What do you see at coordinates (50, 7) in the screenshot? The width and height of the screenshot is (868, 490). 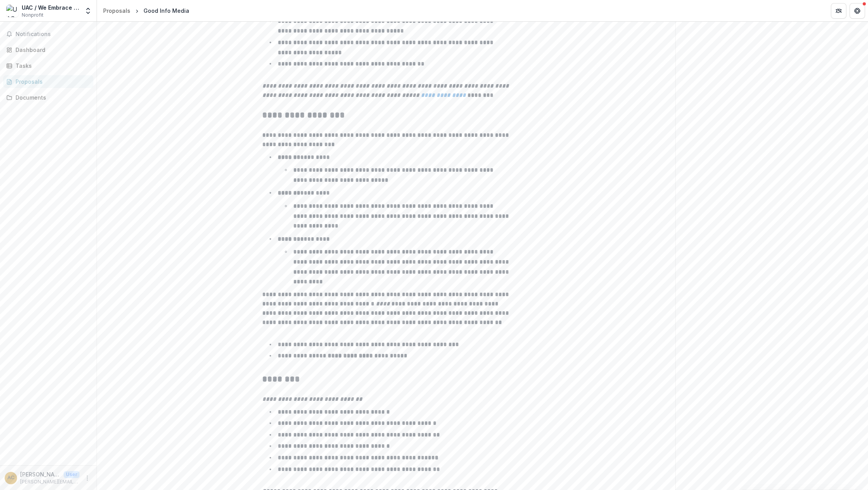 I see `div: UAC / We Embrace Fatherhood` at bounding box center [50, 7].